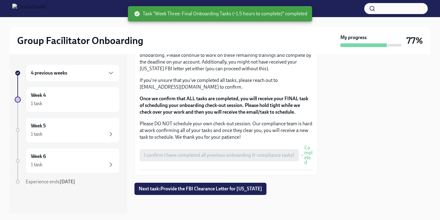 The height and width of the screenshot is (220, 440). What do you see at coordinates (73, 73) in the screenshot?
I see `div: 4 previous weeks` at bounding box center [73, 73].